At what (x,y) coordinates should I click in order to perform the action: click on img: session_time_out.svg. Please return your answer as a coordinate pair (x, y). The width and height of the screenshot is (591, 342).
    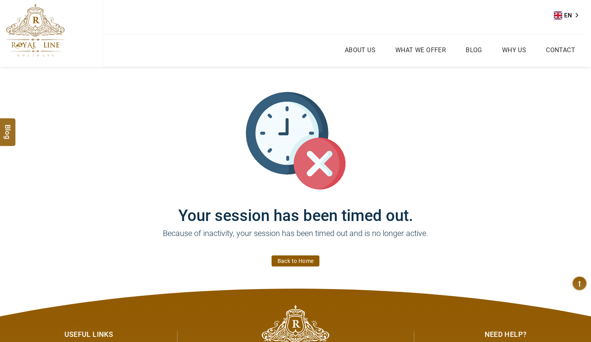
    Looking at the image, I should click on (296, 141).